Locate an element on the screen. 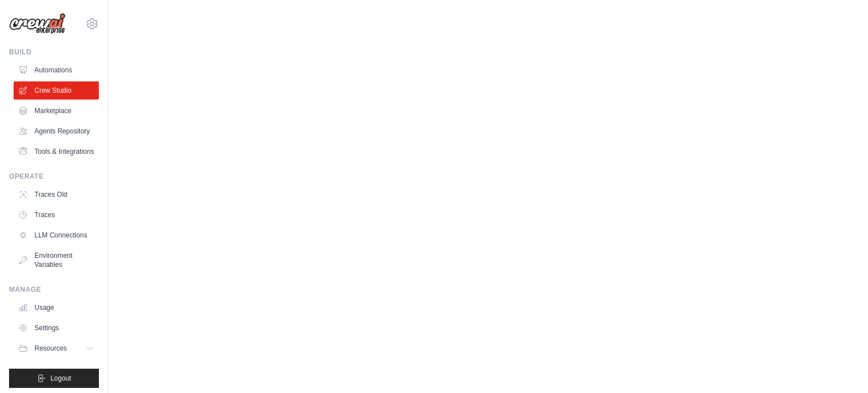  a: Crew Studio is located at coordinates (56, 90).